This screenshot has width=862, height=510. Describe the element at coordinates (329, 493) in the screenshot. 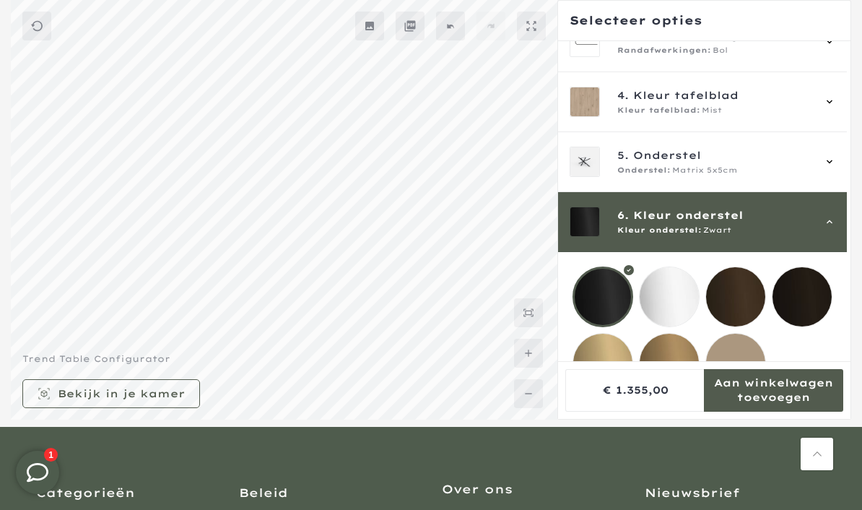

I see `h3: Beleid` at that location.